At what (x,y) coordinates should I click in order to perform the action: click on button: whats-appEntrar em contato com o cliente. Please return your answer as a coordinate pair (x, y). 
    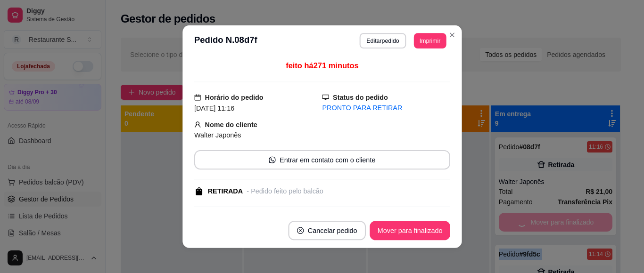
    Looking at the image, I should click on (322, 160).